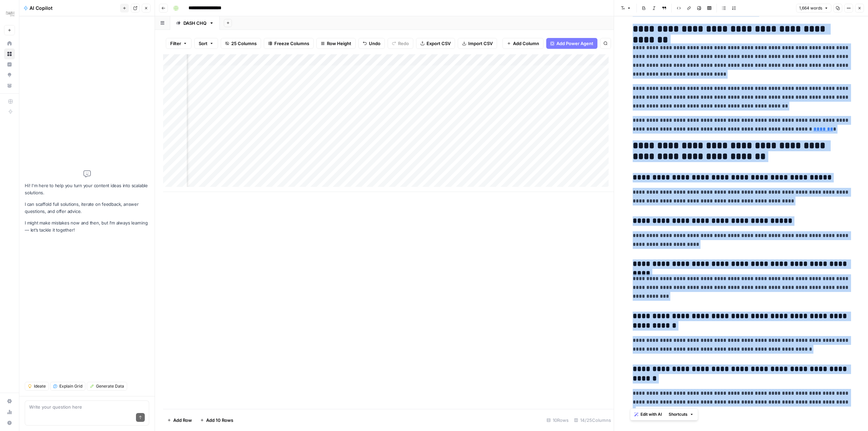 The width and height of the screenshot is (868, 431). What do you see at coordinates (681, 414) in the screenshot?
I see `button: Shortcuts` at bounding box center [681, 414].